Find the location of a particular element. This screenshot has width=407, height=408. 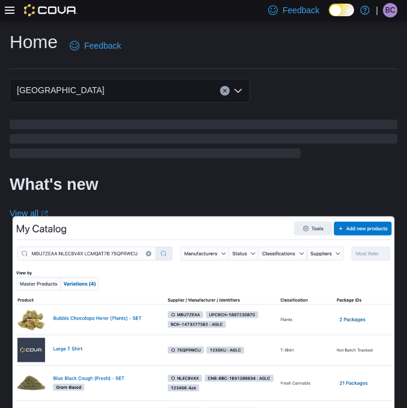

input: Dark Mode is located at coordinates (342, 10).